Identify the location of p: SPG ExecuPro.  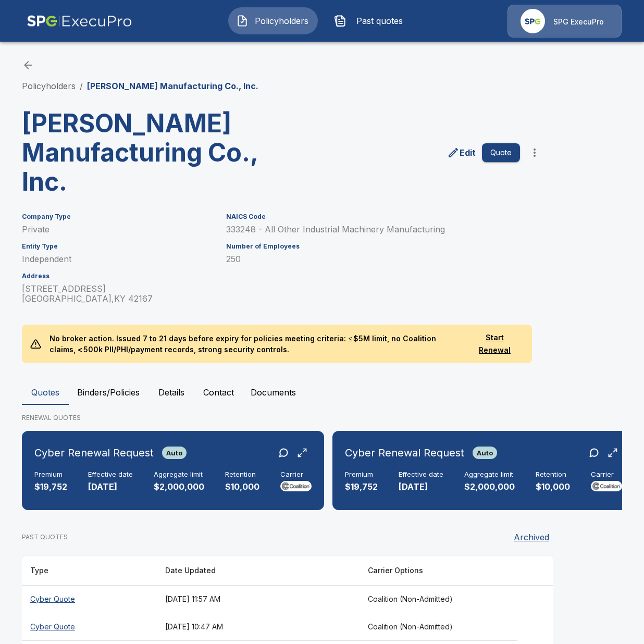
(579, 22).